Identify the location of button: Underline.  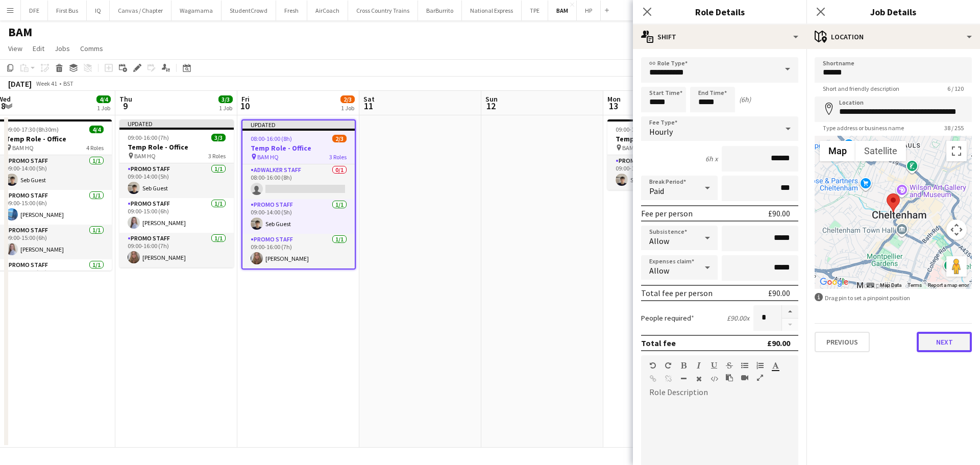
(714, 365).